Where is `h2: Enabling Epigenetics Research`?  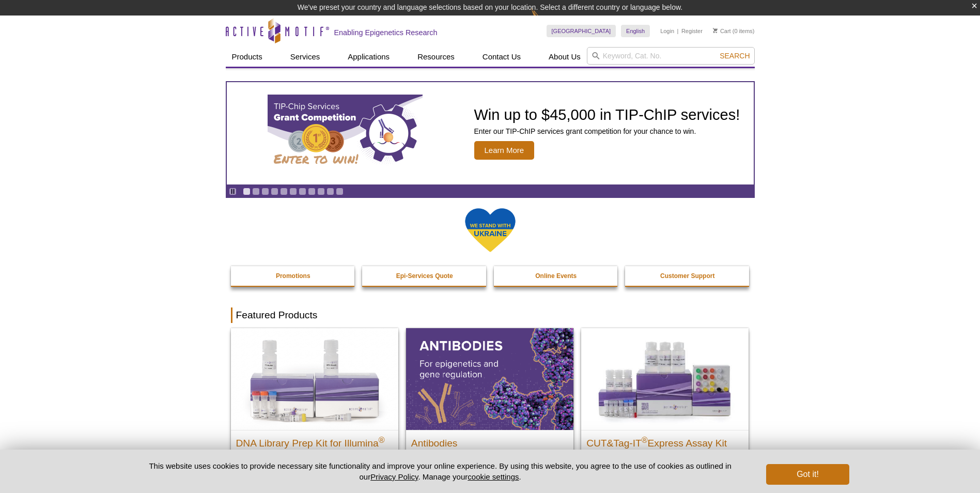
h2: Enabling Epigenetics Research is located at coordinates (386, 32).